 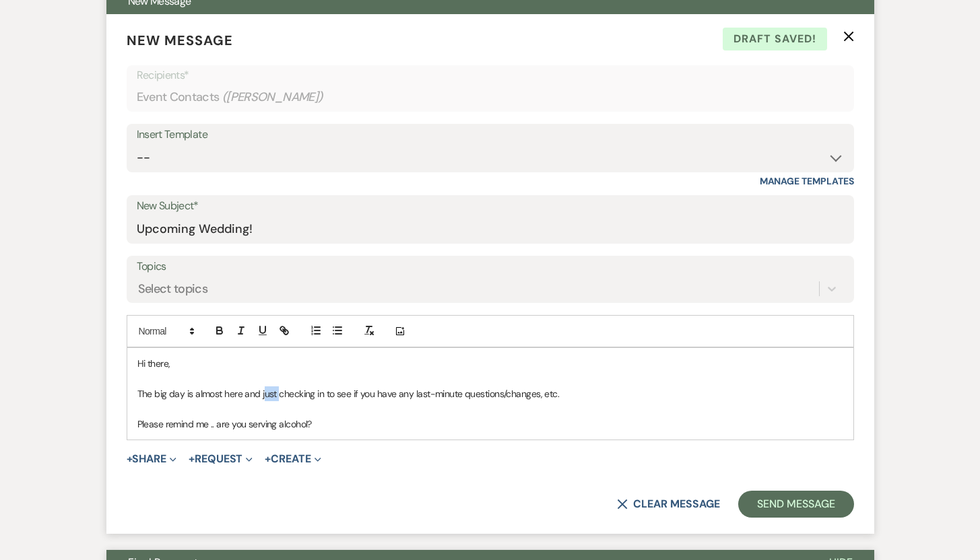 What do you see at coordinates (490, 97) in the screenshot?
I see `div: Event Contacts` at bounding box center [490, 97].